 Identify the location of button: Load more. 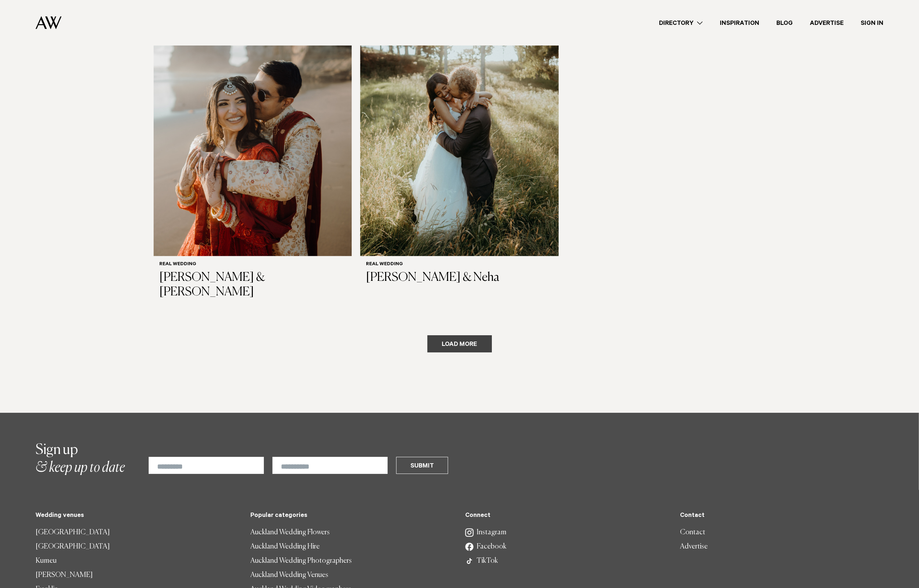
(460, 344).